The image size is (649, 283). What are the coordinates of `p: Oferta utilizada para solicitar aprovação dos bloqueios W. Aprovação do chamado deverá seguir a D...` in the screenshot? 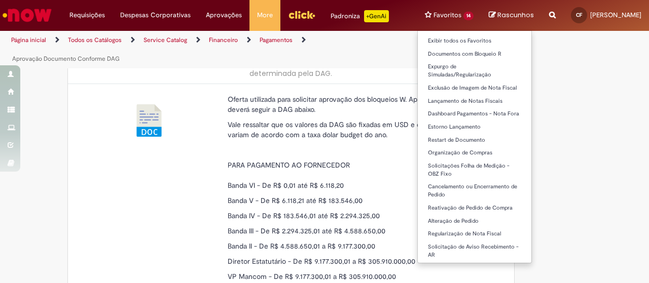 It's located at (362, 104).